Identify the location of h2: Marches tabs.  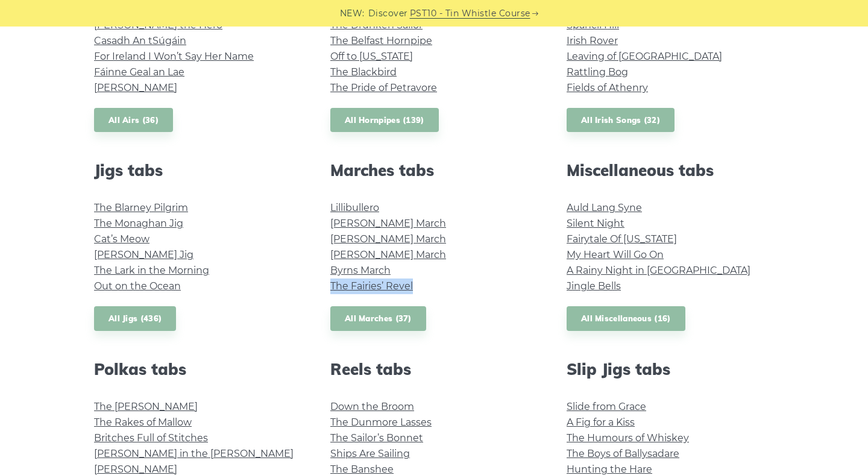
(434, 170).